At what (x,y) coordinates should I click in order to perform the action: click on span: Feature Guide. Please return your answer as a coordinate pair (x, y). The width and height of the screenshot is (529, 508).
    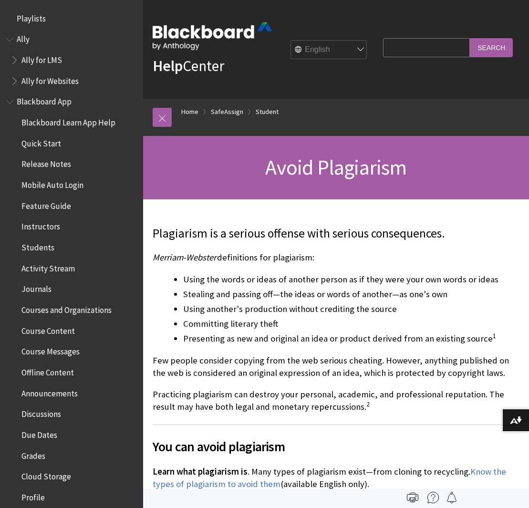
    Looking at the image, I should click on (46, 204).